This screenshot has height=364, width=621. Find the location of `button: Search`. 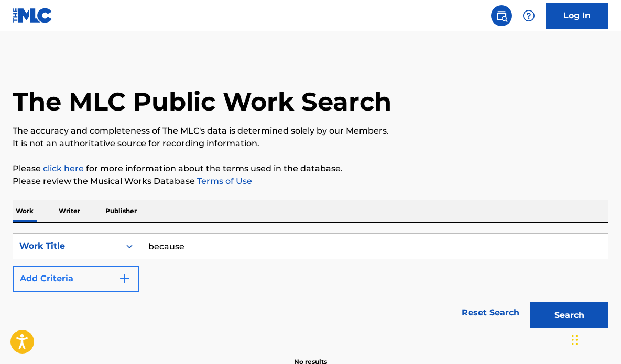

button: Search is located at coordinates (569, 315).